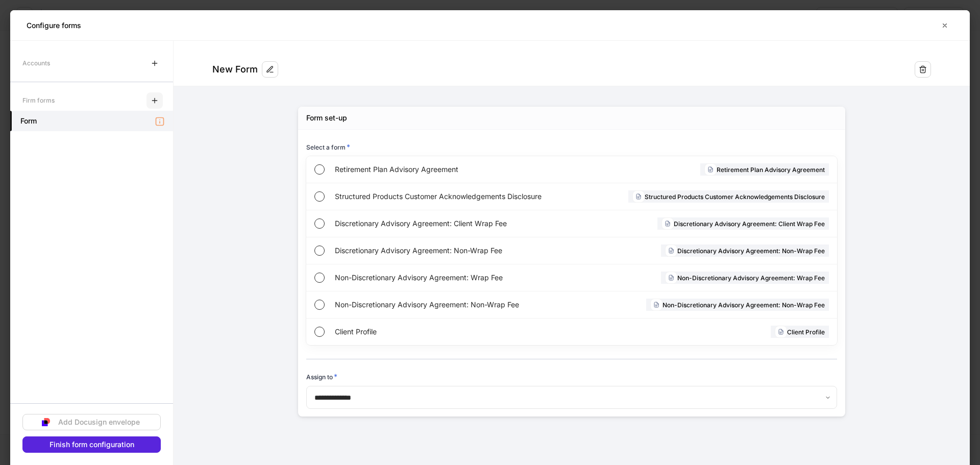 The width and height of the screenshot is (980, 465). I want to click on span: Non-Discretionary Advisory Agreement: Wrap Fee, so click(454, 278).